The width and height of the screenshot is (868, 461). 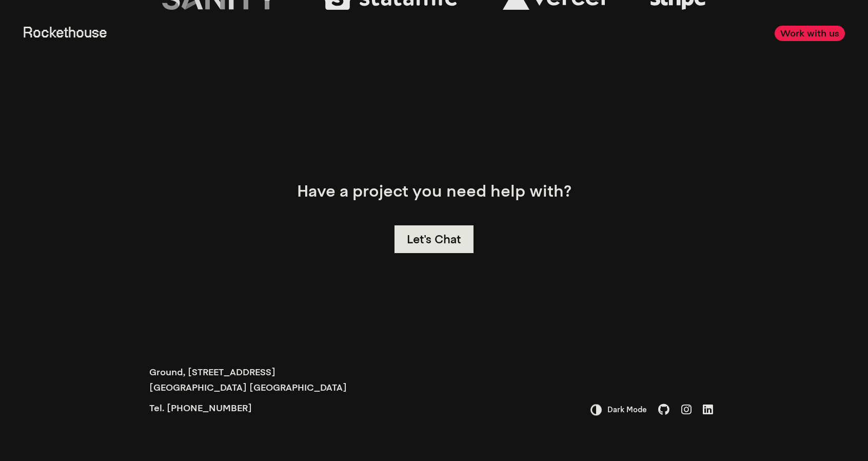 I want to click on a: Let's Chat, so click(x=434, y=239).